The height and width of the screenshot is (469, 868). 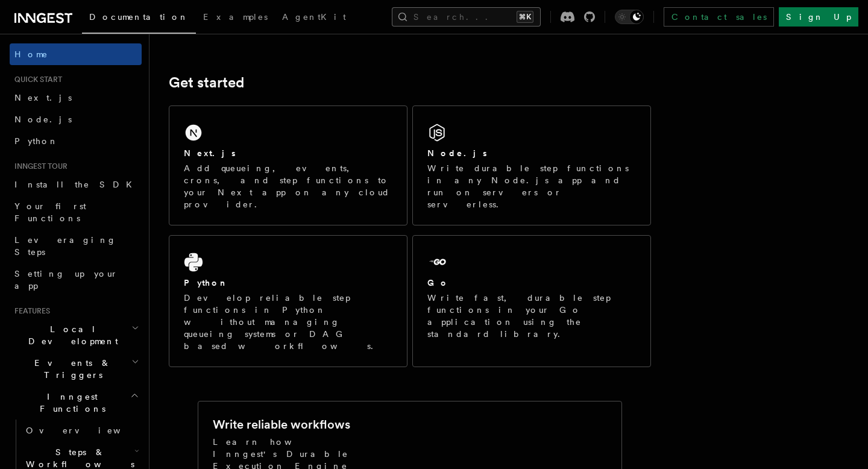 What do you see at coordinates (35, 80) in the screenshot?
I see `span: Quick start` at bounding box center [35, 80].